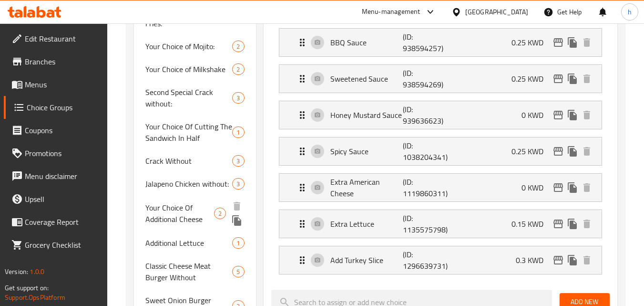 This screenshot has height=306, width=644. I want to click on p: (ID: 938594257), so click(427, 42).